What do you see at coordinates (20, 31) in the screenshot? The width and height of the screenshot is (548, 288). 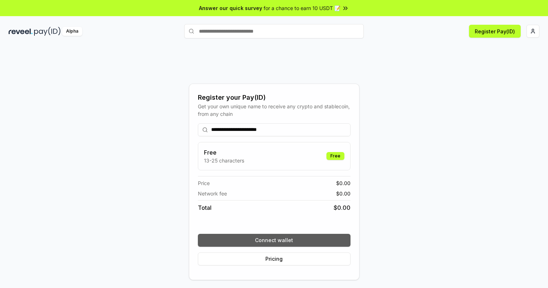 I see `img: reveel_dark` at bounding box center [20, 31].